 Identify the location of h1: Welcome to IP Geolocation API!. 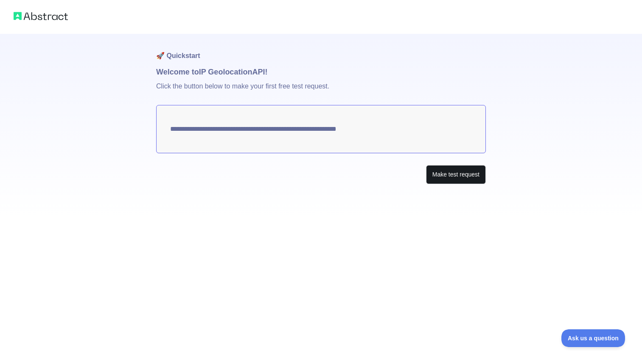
(321, 72).